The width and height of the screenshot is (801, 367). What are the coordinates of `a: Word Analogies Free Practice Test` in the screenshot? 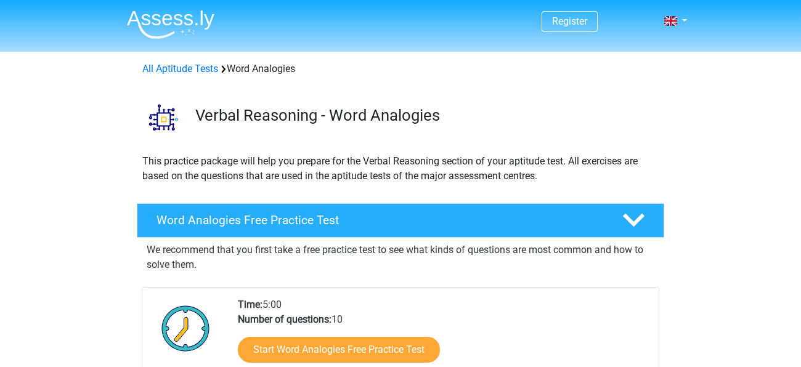 It's located at (400, 221).